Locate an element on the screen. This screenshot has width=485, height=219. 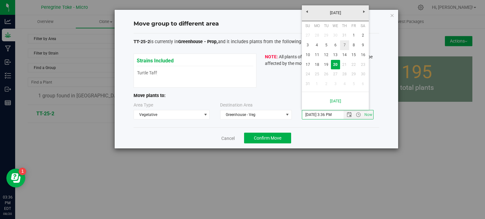
label: Area Type is located at coordinates (143, 105).